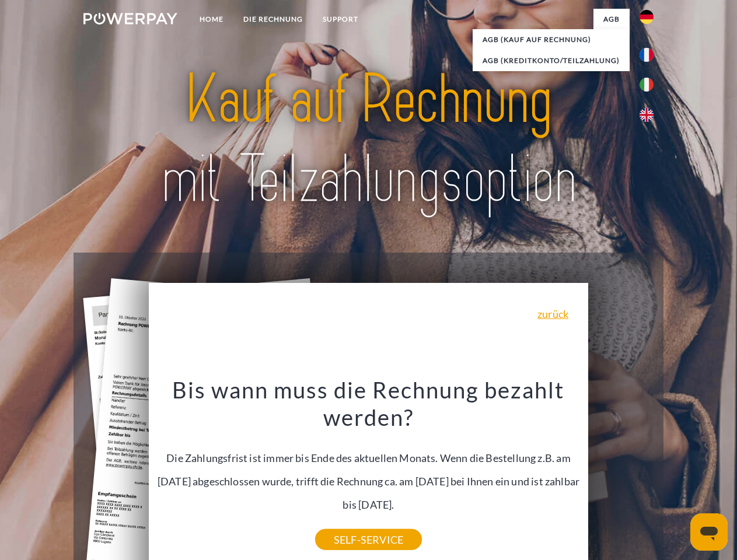  I want to click on a: Home, so click(211, 19).